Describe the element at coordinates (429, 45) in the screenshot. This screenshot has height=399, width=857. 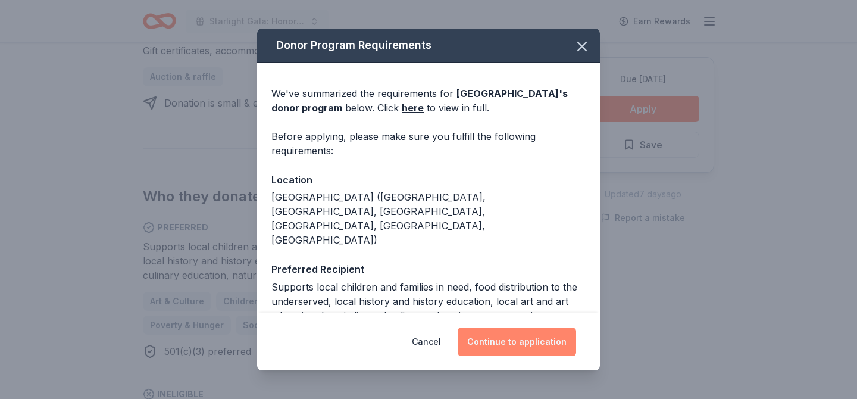
I see `div: Donor Program Requirements` at that location.